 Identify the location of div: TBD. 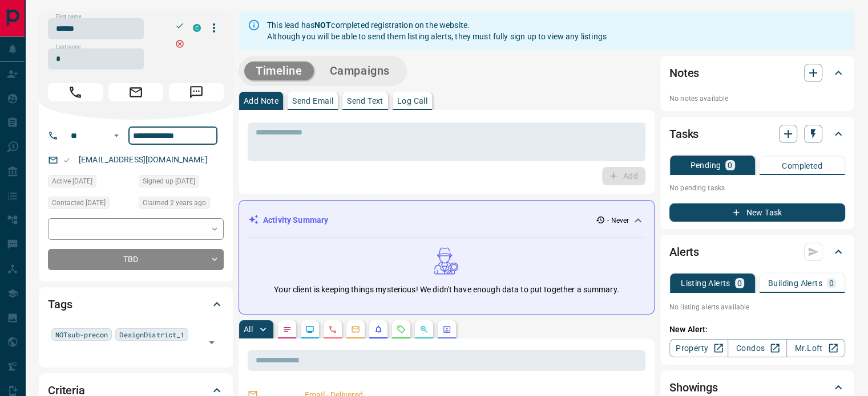
(136, 260).